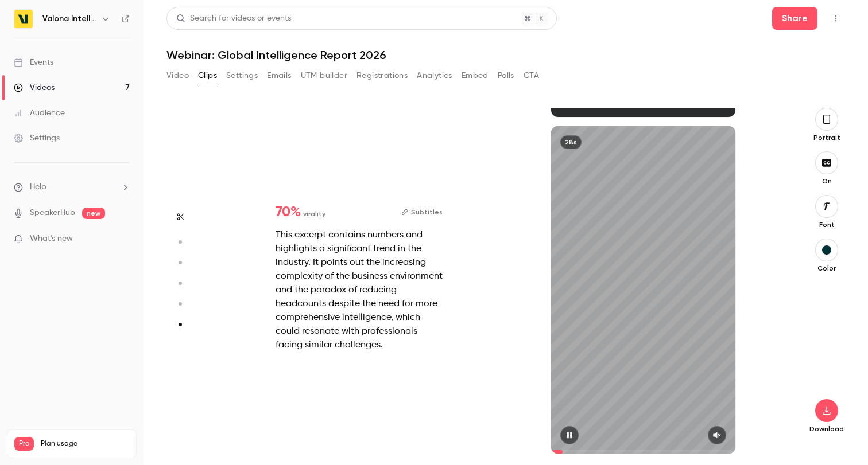  I want to click on button: UTM builder, so click(323, 75).